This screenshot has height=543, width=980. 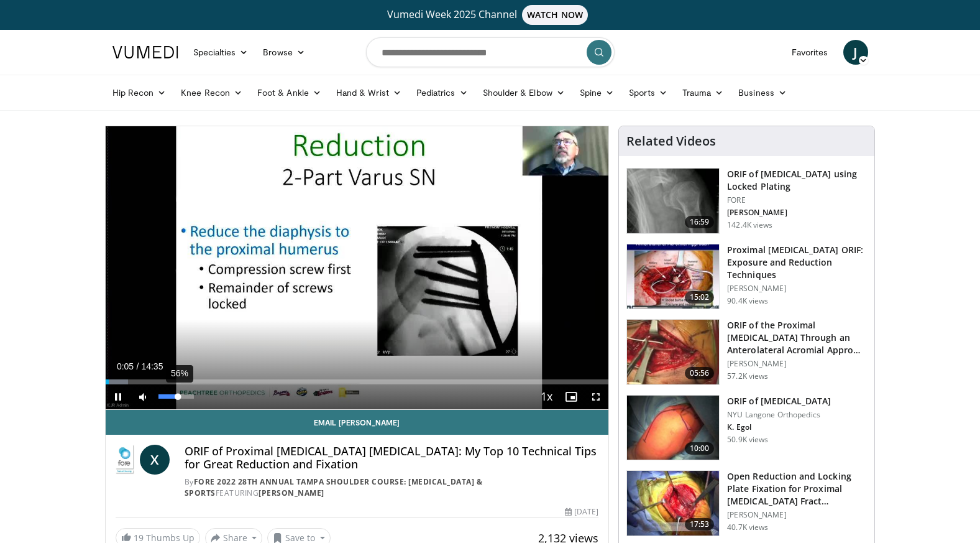 What do you see at coordinates (490, 15) in the screenshot?
I see `a: Vumedi Week 2025 ChannelWATCH NOW` at bounding box center [490, 15].